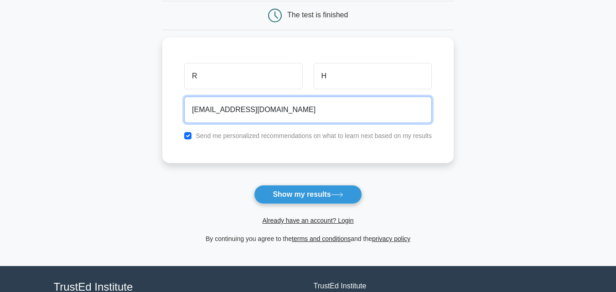  Describe the element at coordinates (308, 221) in the screenshot. I see `a: Already have an account? Login` at that location.